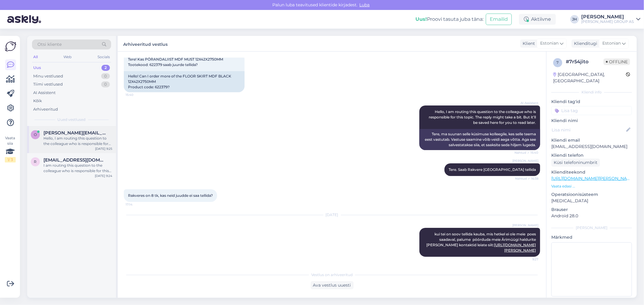 The height and width of the screenshot is (305, 644). I want to click on p: Vaata edasi ..., so click(591, 186).